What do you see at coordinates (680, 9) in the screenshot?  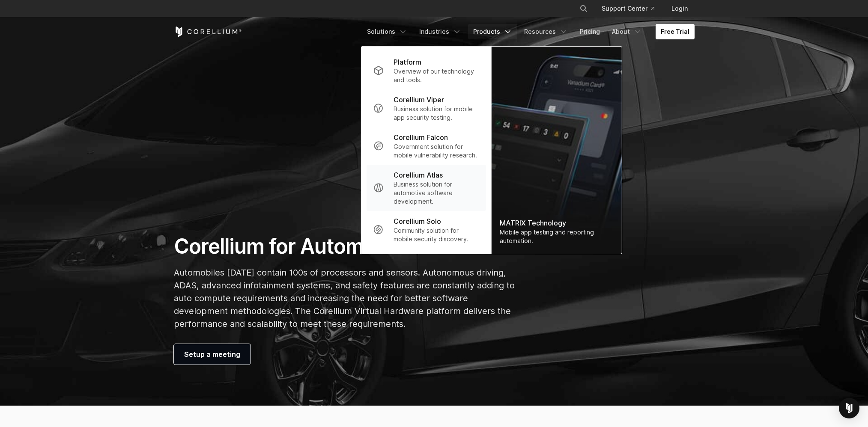 I see `a: Login` at bounding box center [680, 9].